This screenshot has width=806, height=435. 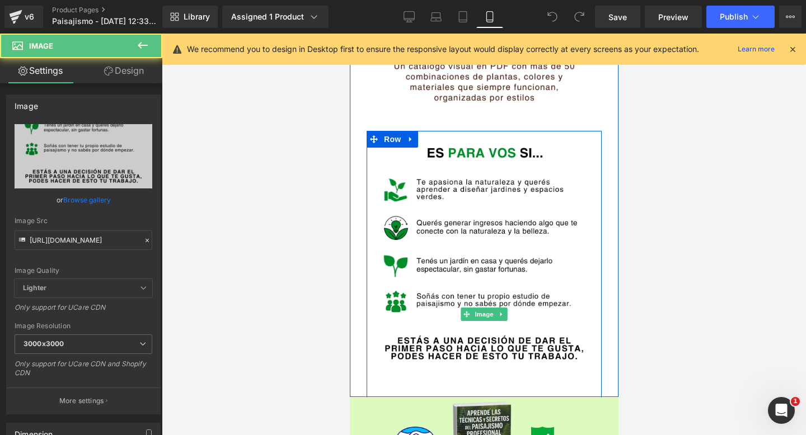 I want to click on a: Laptop, so click(x=436, y=17).